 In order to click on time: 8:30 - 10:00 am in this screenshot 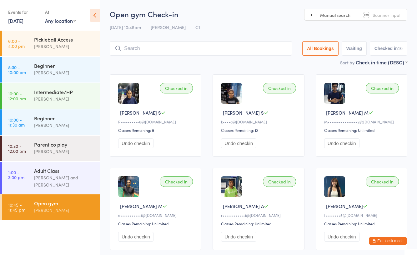, I will do `click(17, 70)`.